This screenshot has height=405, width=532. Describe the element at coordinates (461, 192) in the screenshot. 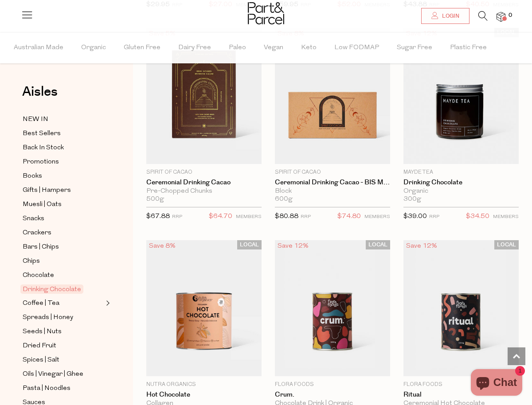

I see `div: Organic` at that location.